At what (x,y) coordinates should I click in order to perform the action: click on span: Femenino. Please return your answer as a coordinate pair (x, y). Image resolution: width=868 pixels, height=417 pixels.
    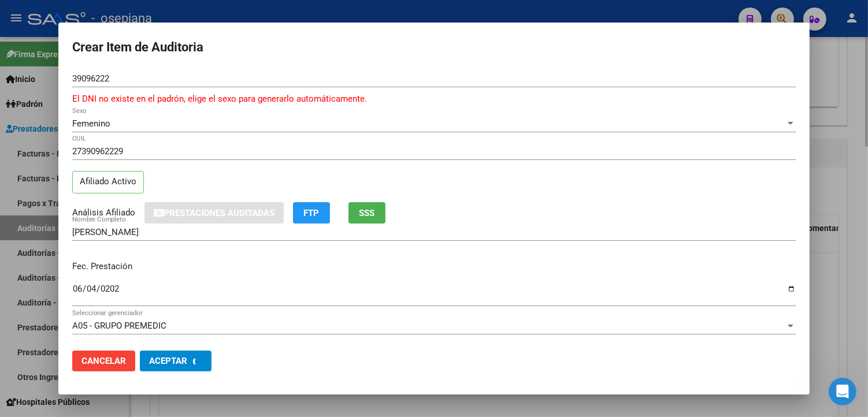
    Looking at the image, I should click on (91, 124).